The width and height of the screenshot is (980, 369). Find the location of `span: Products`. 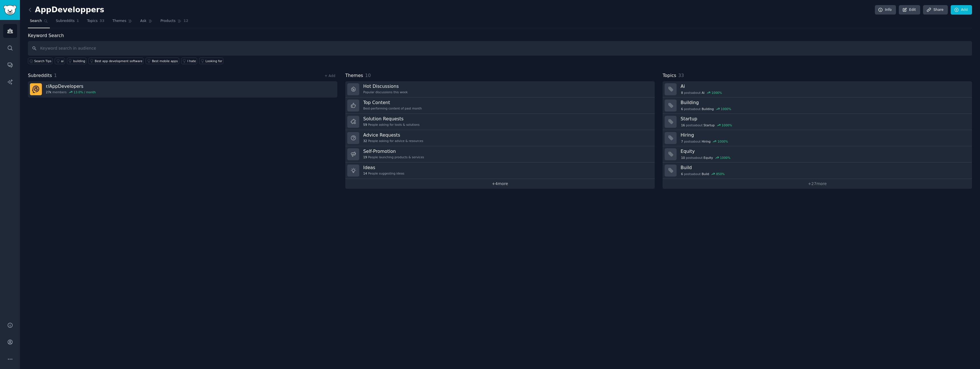

span: Products is located at coordinates (168, 21).